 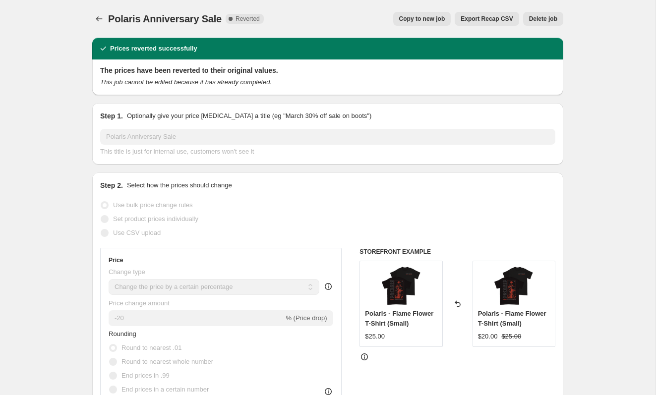 What do you see at coordinates (457, 252) in the screenshot?
I see `h6: STOREFRONT EXAMPLE` at bounding box center [457, 252].